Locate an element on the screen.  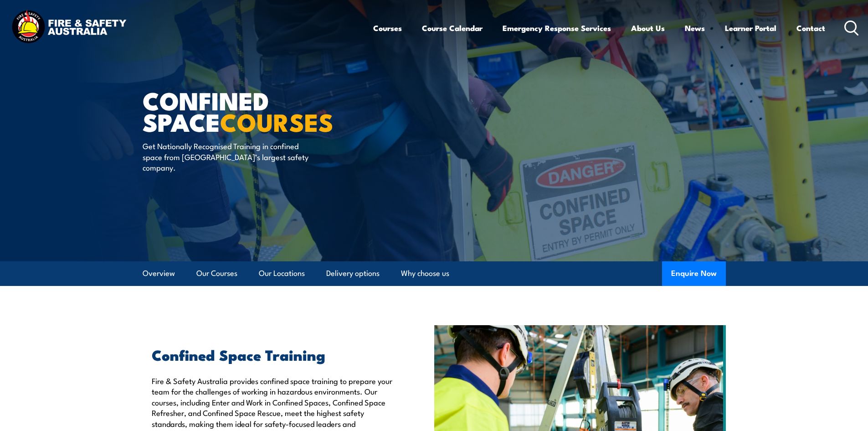
a: Our Courses is located at coordinates (217, 273).